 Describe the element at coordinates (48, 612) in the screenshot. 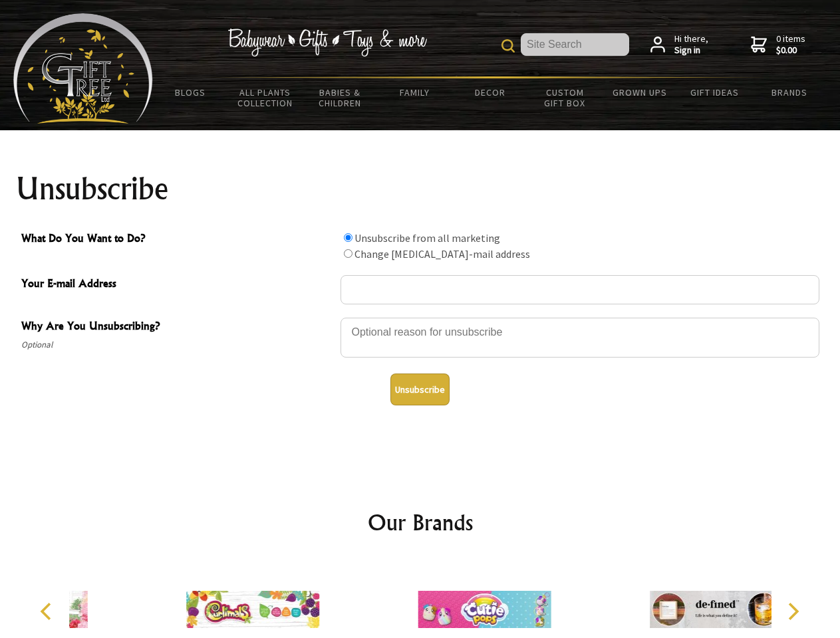

I see `button: Previous` at that location.